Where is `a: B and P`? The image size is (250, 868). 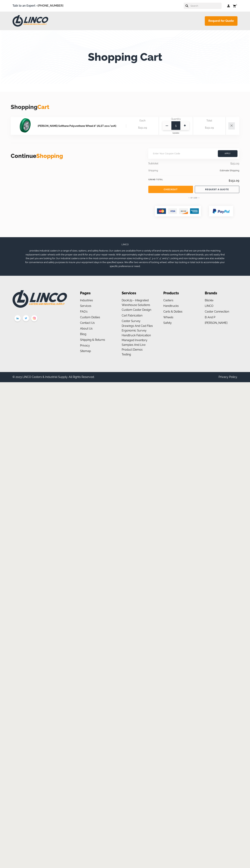
a: B and P is located at coordinates (210, 317).